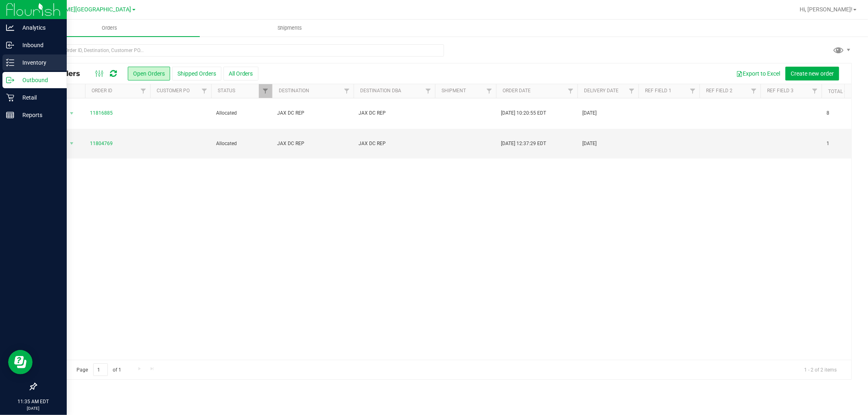 This screenshot has width=868, height=415. Describe the element at coordinates (196, 74) in the screenshot. I see `button: Shipped Orders` at that location.